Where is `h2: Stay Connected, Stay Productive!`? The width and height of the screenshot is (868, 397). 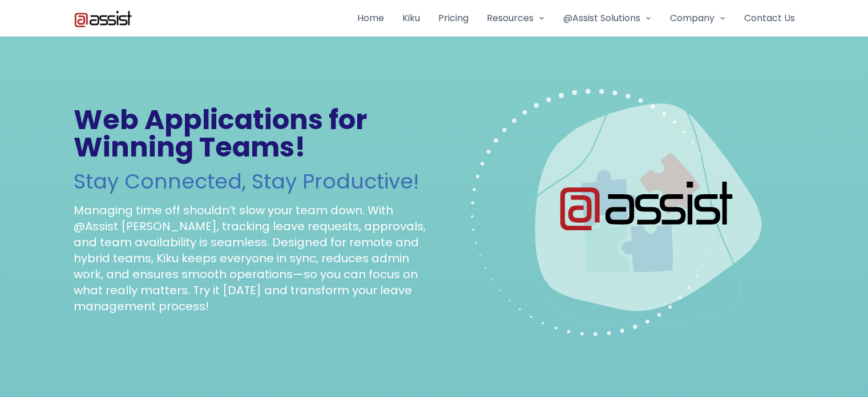 h2: Stay Connected, Stay Productive! is located at coordinates (252, 181).